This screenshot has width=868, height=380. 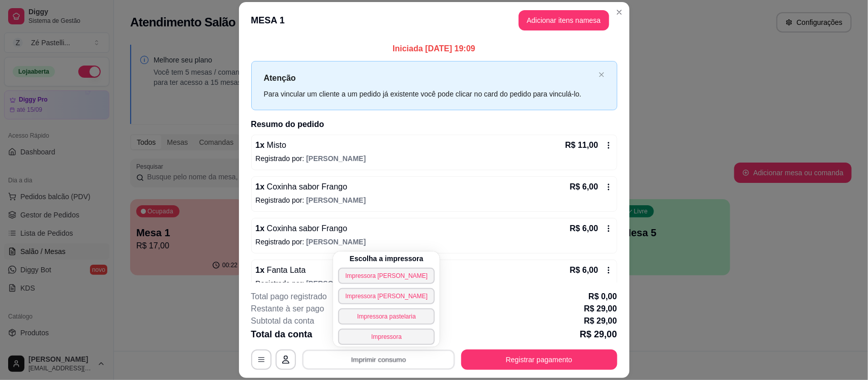 I want to click on button: Imprimir consumo, so click(x=378, y=360).